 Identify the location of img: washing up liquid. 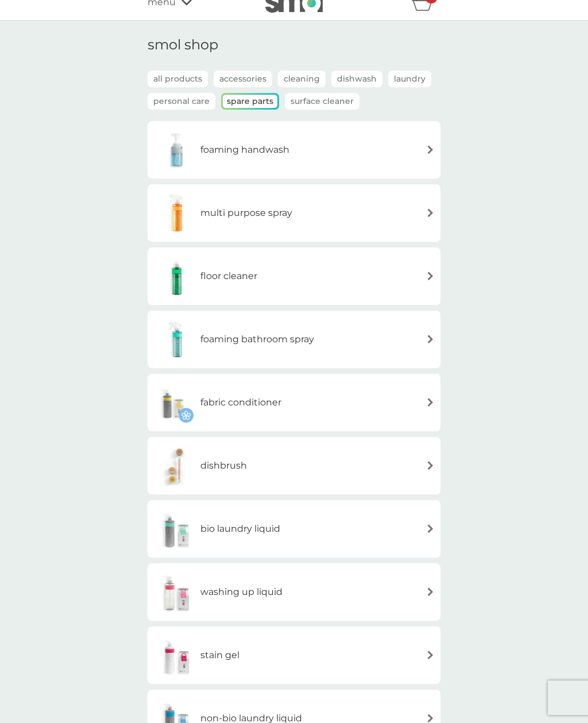
(177, 592).